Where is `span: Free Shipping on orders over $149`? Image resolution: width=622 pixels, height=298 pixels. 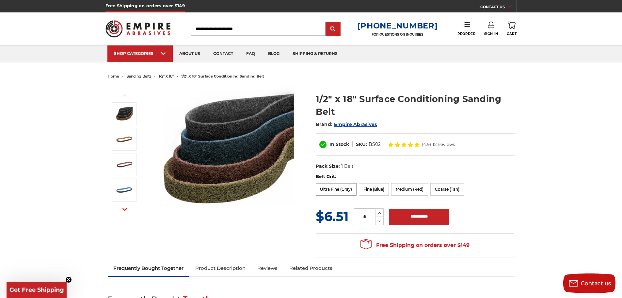
span: Free Shipping on orders over $149 is located at coordinates (415, 245).